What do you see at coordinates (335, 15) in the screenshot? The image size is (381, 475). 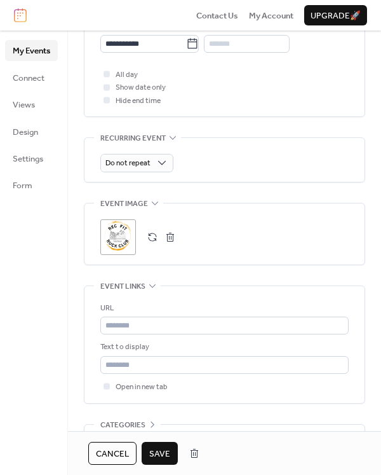 I see `button: Upgrade🚀` at bounding box center [335, 15].